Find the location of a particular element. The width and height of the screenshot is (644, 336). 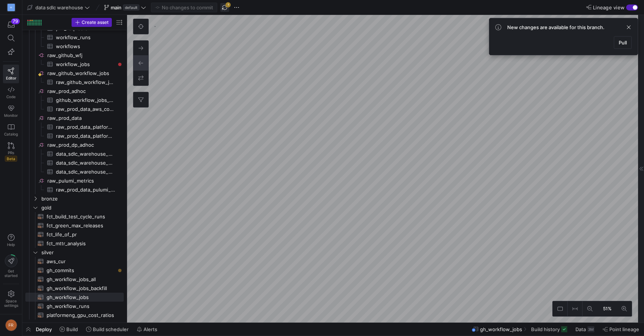

span: Build is located at coordinates (72, 329).